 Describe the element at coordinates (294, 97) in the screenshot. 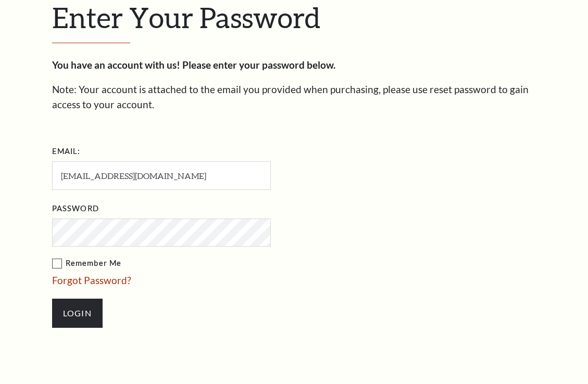

I see `p: Note: Your account is attached to the email you provided when purchasing, please use reset passwo...` at that location.